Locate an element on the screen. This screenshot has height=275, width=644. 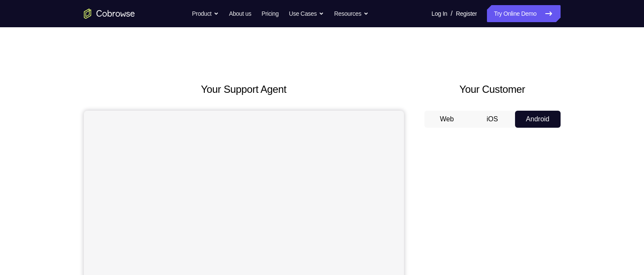
a: Register is located at coordinates (466, 13).